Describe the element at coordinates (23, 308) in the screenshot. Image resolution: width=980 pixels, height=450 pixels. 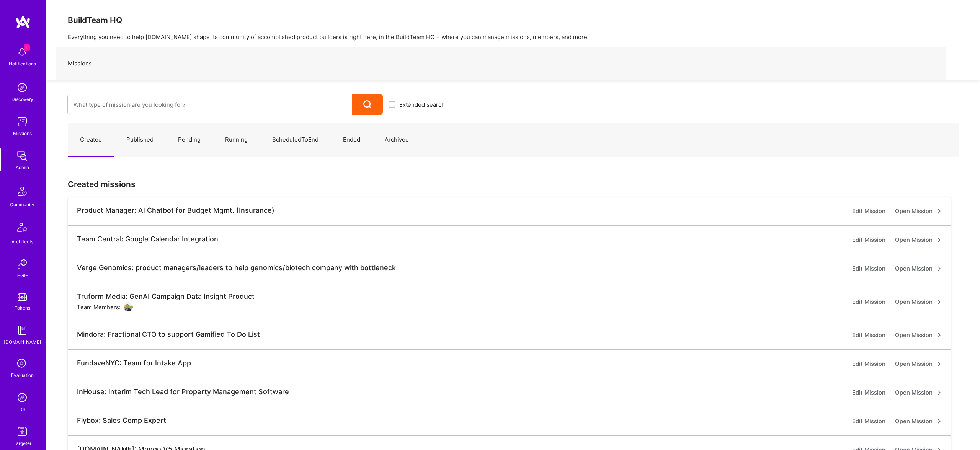
I see `div: Tokens` at that location.